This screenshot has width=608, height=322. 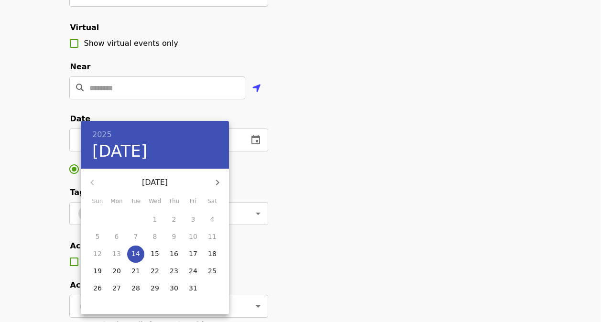 What do you see at coordinates (117, 272) in the screenshot?
I see `button: 20` at bounding box center [117, 272].